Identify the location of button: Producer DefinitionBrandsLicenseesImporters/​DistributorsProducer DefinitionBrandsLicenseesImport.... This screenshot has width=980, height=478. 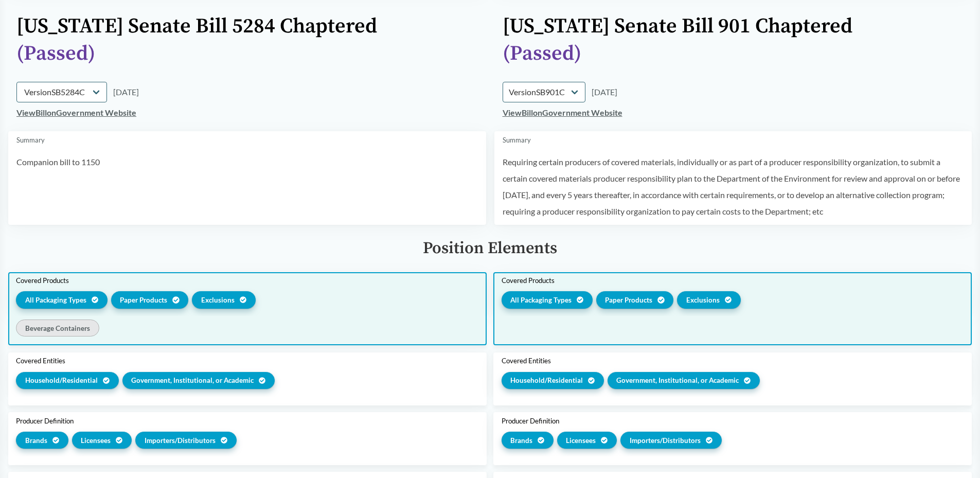
(490, 438).